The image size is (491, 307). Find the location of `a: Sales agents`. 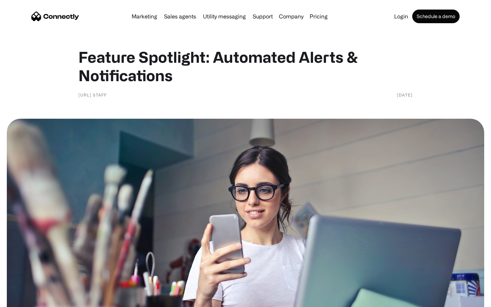

a: Sales agents is located at coordinates (180, 16).